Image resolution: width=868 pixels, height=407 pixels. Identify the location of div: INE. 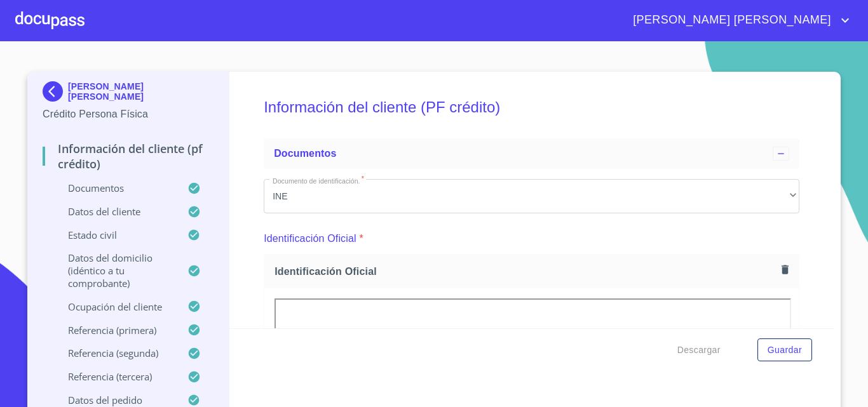
(531, 196).